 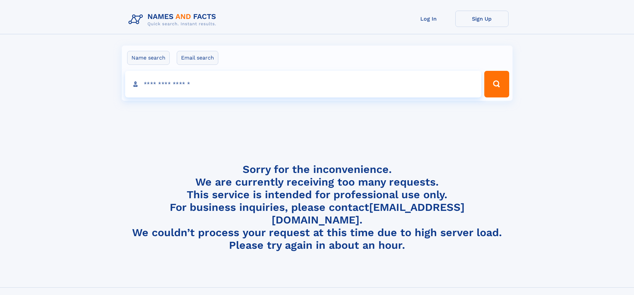 What do you see at coordinates (496, 84) in the screenshot?
I see `button: Search Button` at bounding box center [496, 84].